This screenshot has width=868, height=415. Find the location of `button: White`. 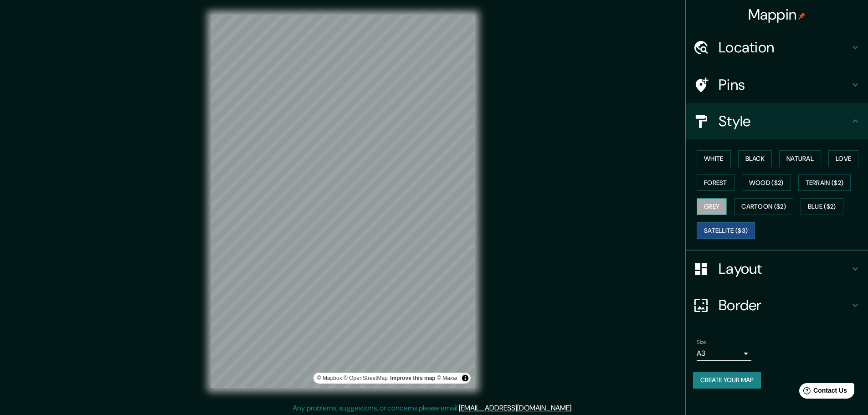

button: White is located at coordinates (714, 158).